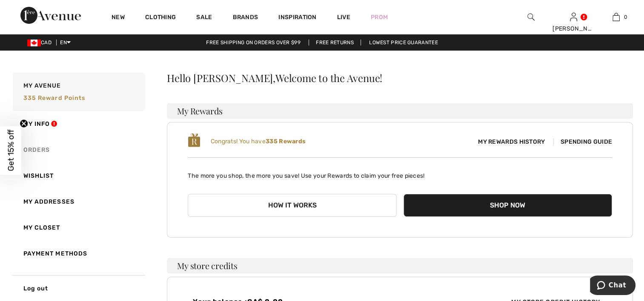 Image resolution: width=644 pixels, height=301 pixels. Describe the element at coordinates (51, 15) in the screenshot. I see `a: 1ère Avenue` at that location.